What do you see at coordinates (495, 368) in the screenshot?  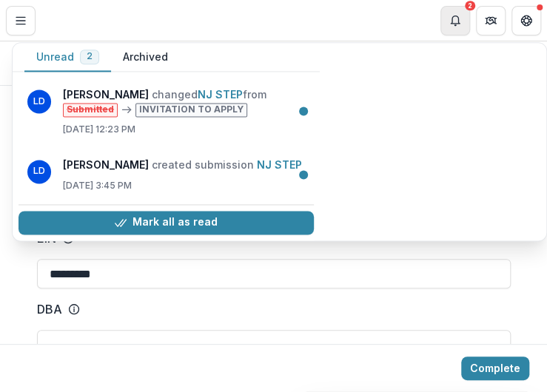 I see `button: Complete` at bounding box center [495, 368].